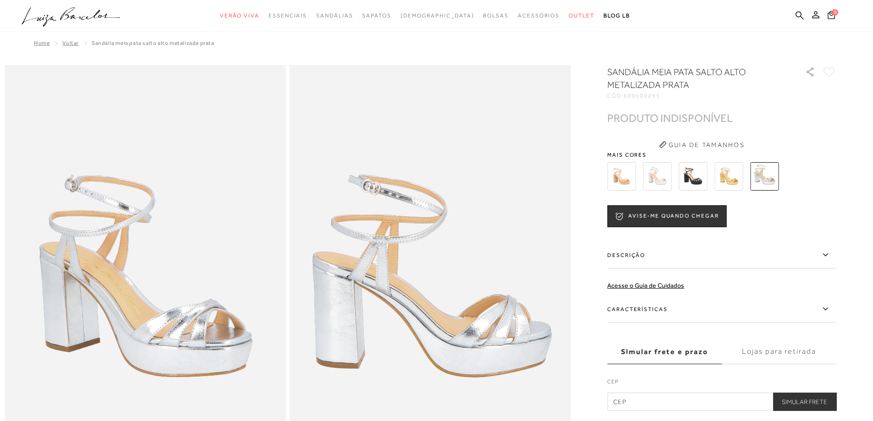 This screenshot has width=873, height=421. Describe the element at coordinates (835, 12) in the screenshot. I see `span: 0` at that location.